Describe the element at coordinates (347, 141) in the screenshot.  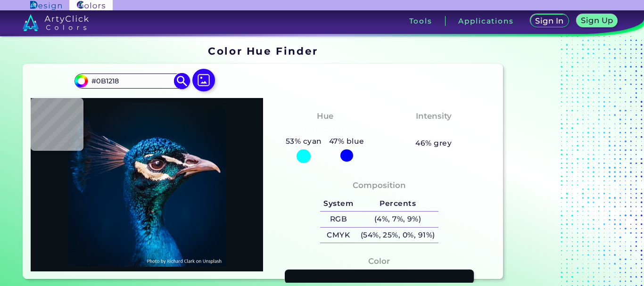
I see `h5: 47% blue` at that location.